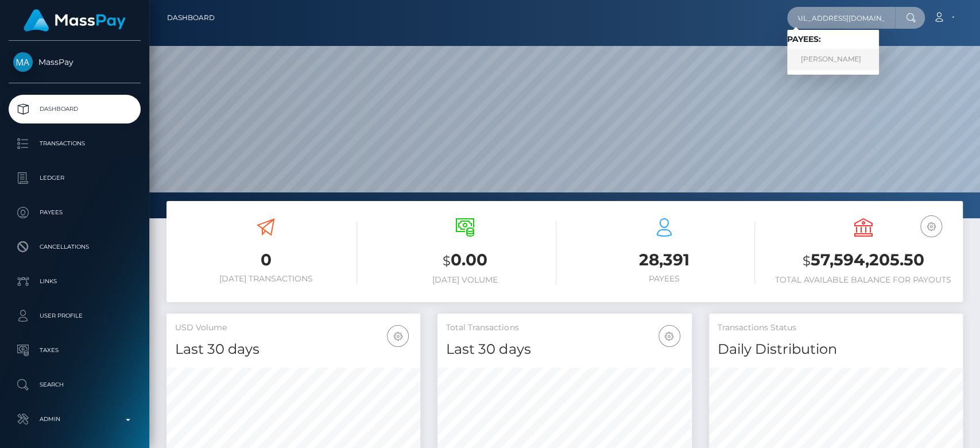 This screenshot has height=448, width=980. What do you see at coordinates (74, 350) in the screenshot?
I see `a: Taxes` at bounding box center [74, 350].